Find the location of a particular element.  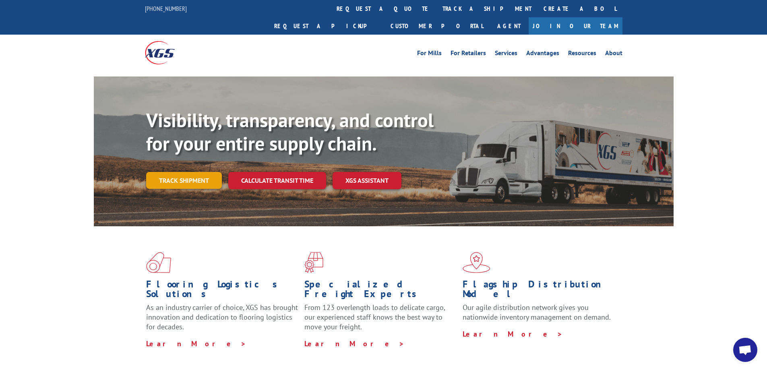

h1: Flooring Logistics Solutions is located at coordinates (222, 291).